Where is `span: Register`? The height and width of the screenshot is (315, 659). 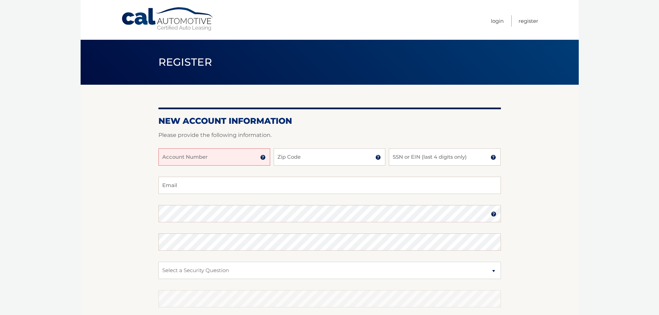
span: Register is located at coordinates (186, 62).